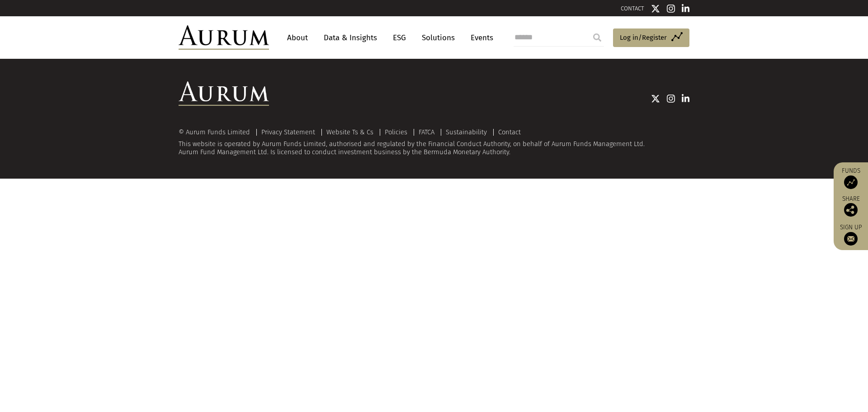 The image size is (868, 412). Describe the element at coordinates (224, 93) in the screenshot. I see `img: Aurum Logo` at that location.